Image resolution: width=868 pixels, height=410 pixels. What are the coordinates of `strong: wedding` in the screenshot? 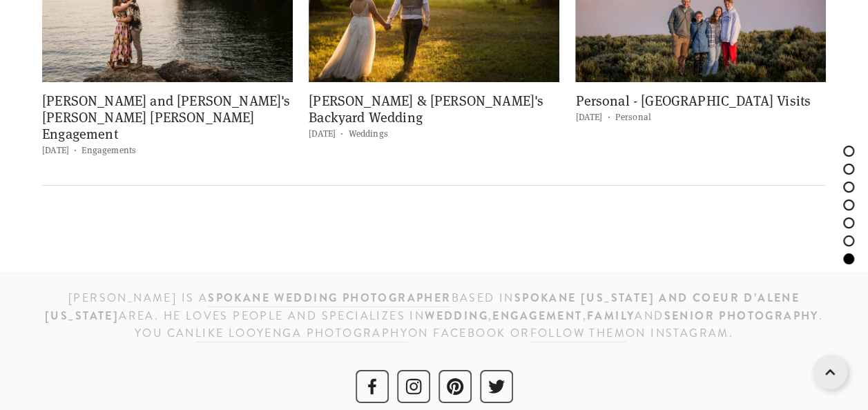 It's located at (456, 315).